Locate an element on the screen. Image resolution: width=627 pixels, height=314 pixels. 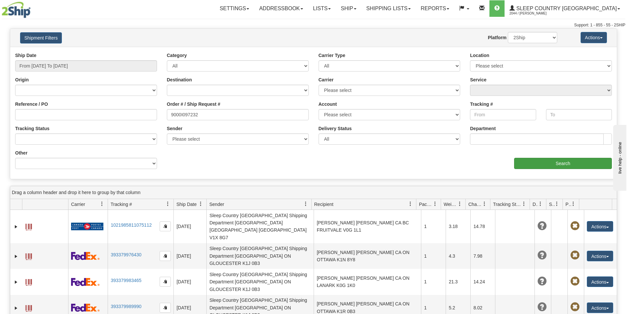
span: Recipient is located at coordinates (324, 204).